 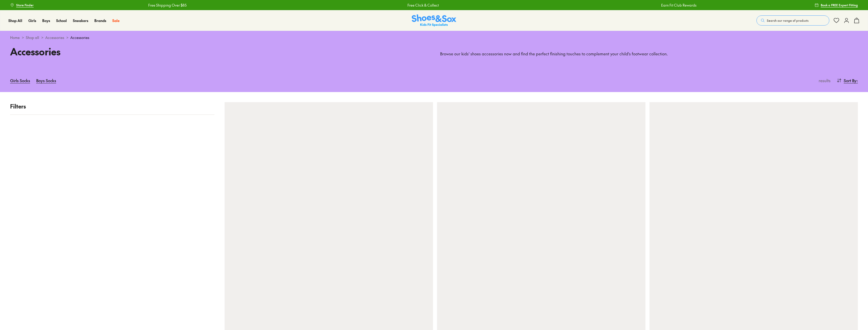 I want to click on a: Free Click & Collect, so click(x=423, y=5).